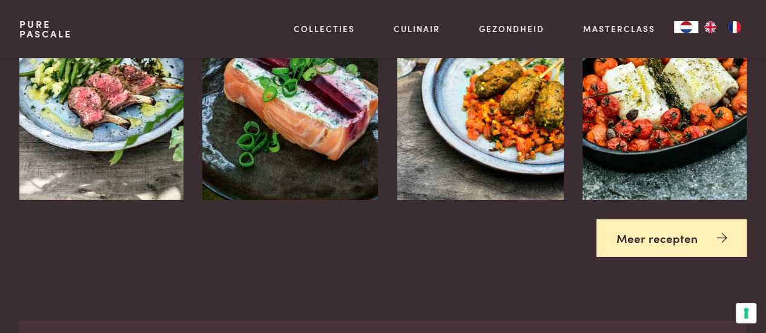 The image size is (766, 333). What do you see at coordinates (45, 29) in the screenshot?
I see `a: PurePascale` at bounding box center [45, 29].